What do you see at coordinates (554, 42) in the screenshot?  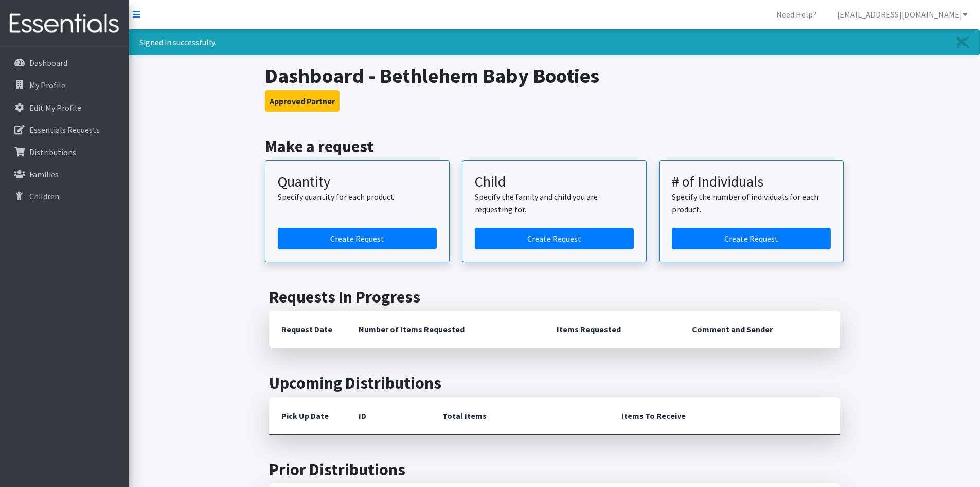 I see `div: Signed in successfully.` at bounding box center [554, 42].